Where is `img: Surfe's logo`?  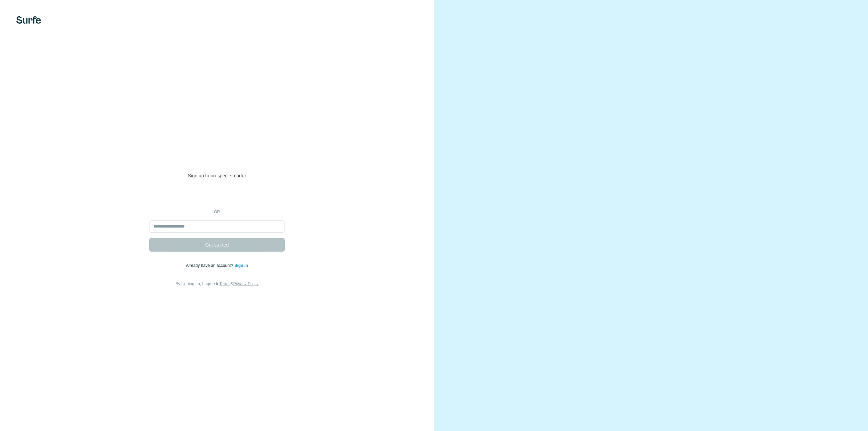
img: Surfe's logo is located at coordinates (28, 20).